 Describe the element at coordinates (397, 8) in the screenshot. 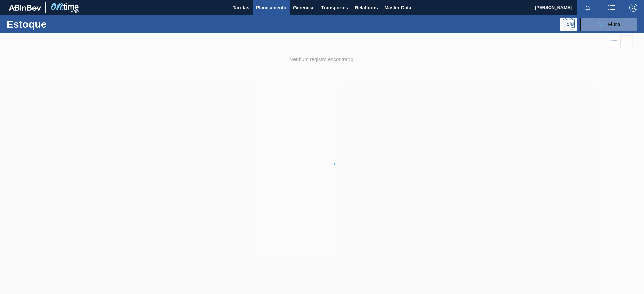

I see `span: Master Data` at that location.